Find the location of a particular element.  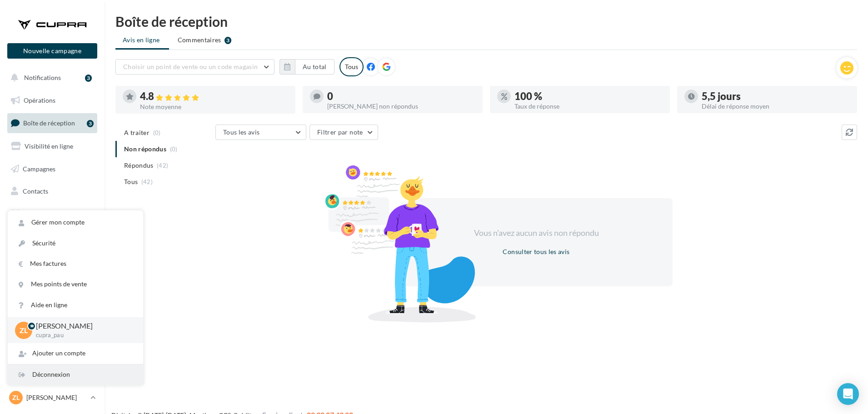

a: Visibilité en ligne is located at coordinates (52, 146).